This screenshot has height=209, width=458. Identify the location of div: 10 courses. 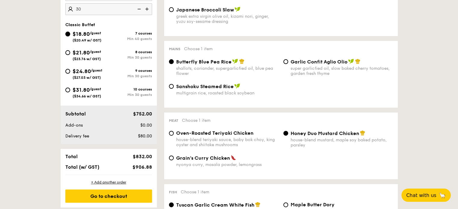
(130, 89).